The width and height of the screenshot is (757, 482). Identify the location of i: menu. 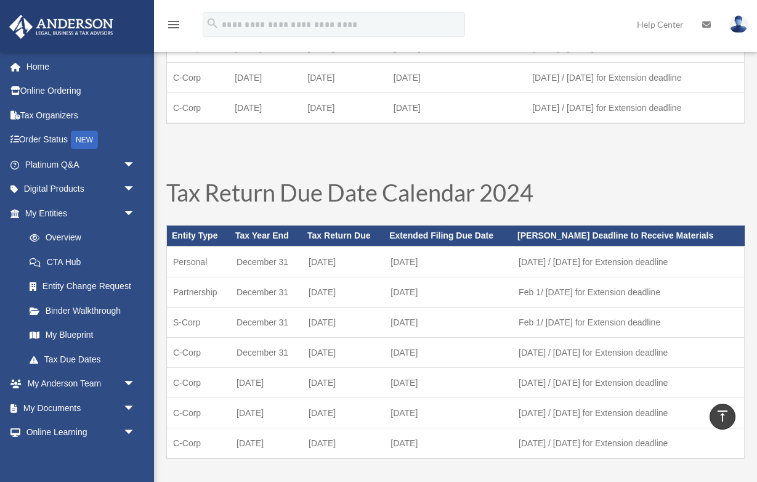
(174, 25).